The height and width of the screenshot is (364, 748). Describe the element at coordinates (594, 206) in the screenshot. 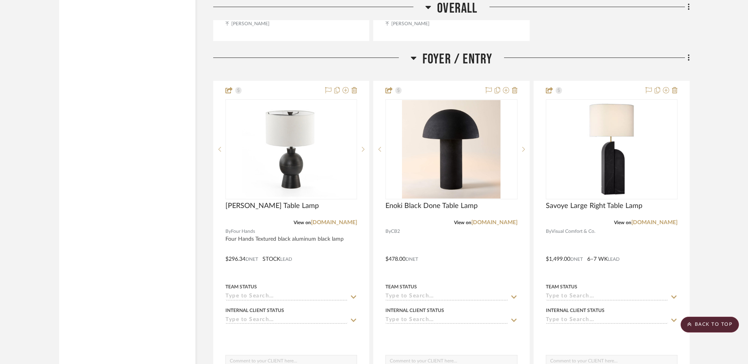

I see `span: Savoye Large Right Table Lamp` at that location.